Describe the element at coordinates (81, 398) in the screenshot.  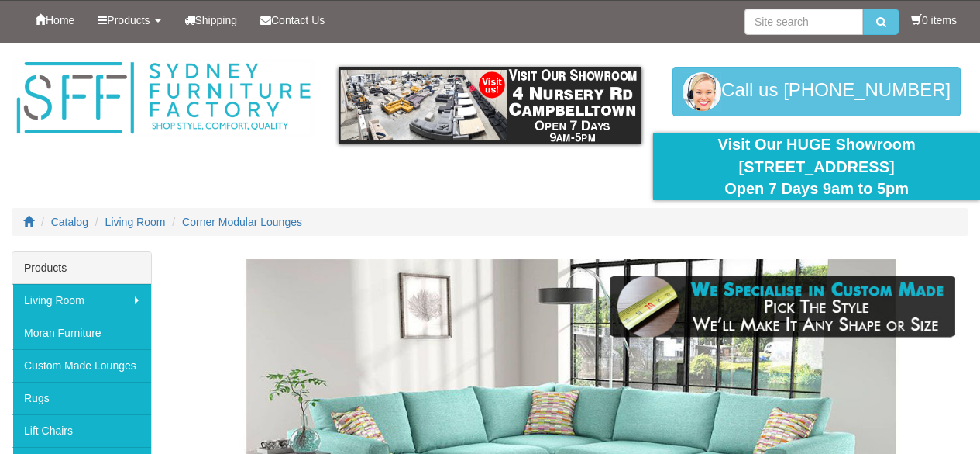
I see `a: Rugs` at that location.